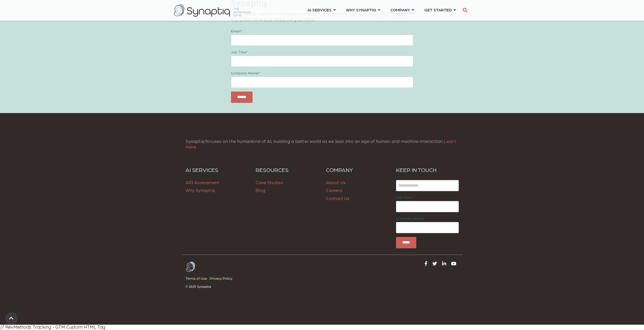 The width and height of the screenshot is (644, 330). Describe the element at coordinates (382, 10) in the screenshot. I see `nav: menu` at that location.